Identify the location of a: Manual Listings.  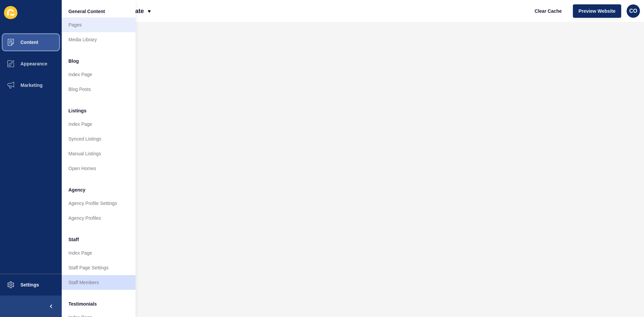
(99, 154).